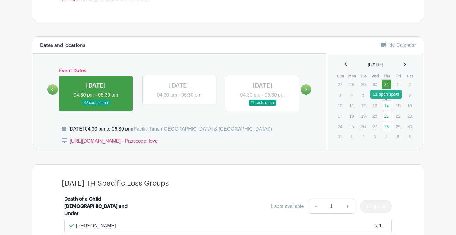  Describe the element at coordinates (386, 116) in the screenshot. I see `a: 21` at that location.